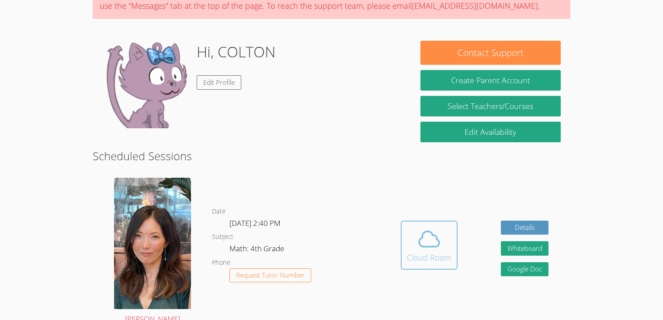 The height and width of the screenshot is (320, 663). What do you see at coordinates (429, 257) in the screenshot?
I see `div: Cloud Room` at bounding box center [429, 257].